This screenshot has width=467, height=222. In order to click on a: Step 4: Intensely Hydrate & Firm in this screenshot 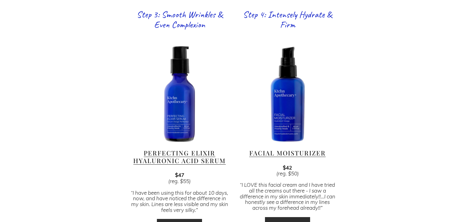, I will do `click(288, 19)`.